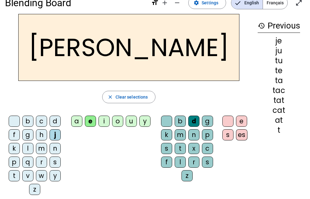 This screenshot has height=199, width=310. Describe the element at coordinates (279, 26) in the screenshot. I see `h3: Previous` at that location.